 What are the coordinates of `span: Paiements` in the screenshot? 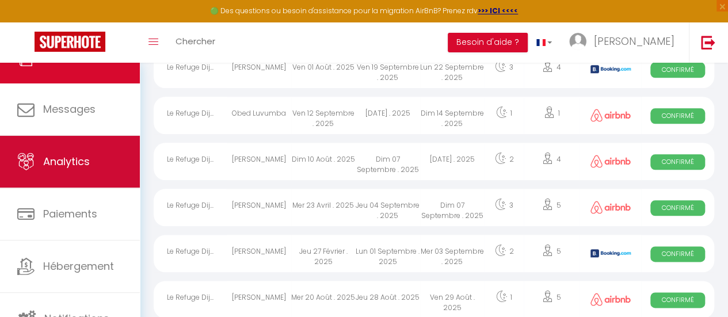 It's located at (70, 213).